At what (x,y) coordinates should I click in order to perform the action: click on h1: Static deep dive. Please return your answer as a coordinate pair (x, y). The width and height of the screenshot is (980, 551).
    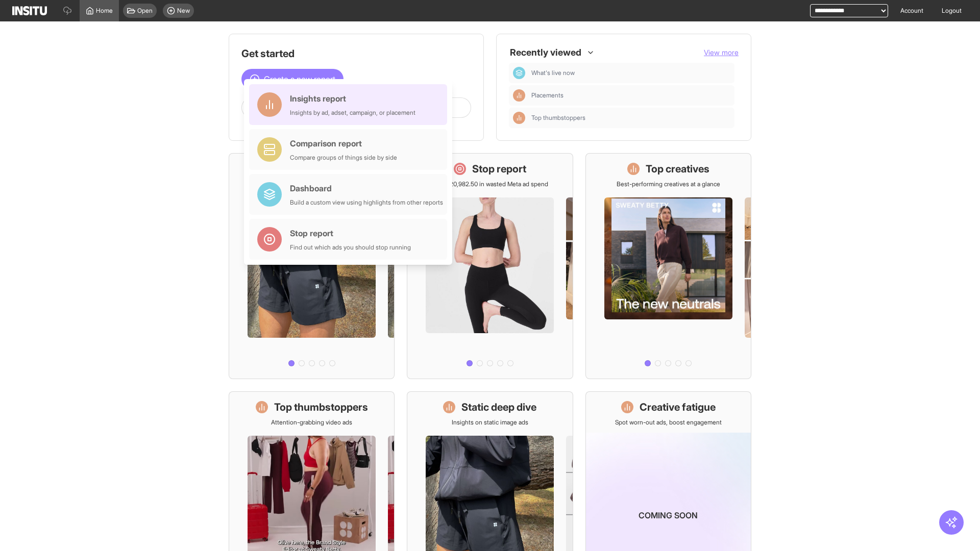
    Looking at the image, I should click on (499, 407).